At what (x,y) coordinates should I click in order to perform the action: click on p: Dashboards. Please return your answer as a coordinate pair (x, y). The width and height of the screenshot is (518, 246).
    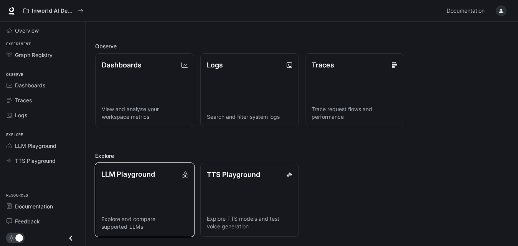
    Looking at the image, I should click on (122, 65).